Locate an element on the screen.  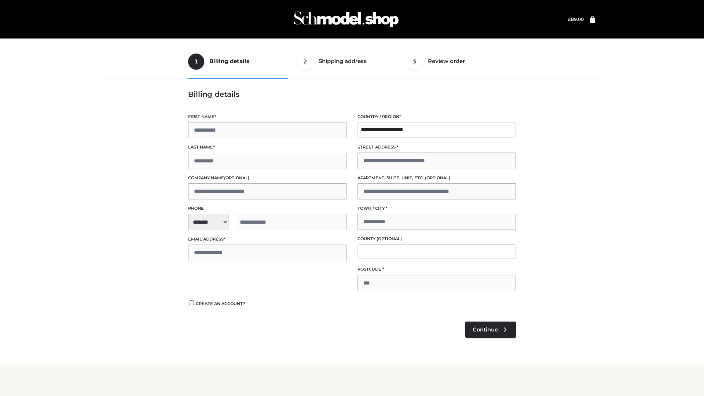
label: Last name is located at coordinates (267, 147).